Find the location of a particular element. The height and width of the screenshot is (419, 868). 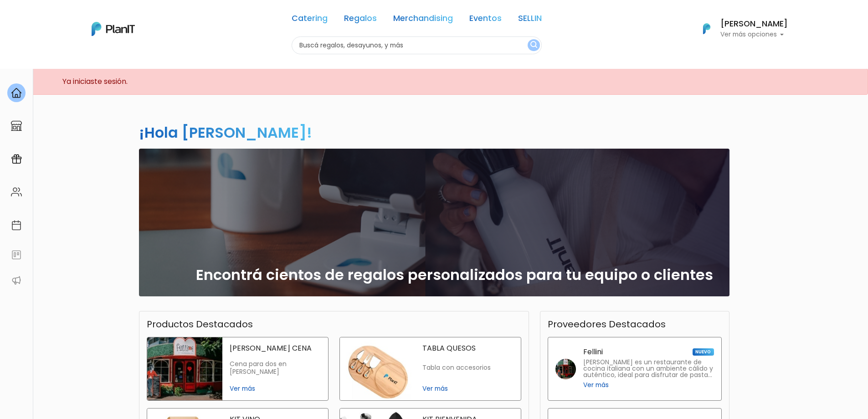

a: Catering is located at coordinates (310, 20).